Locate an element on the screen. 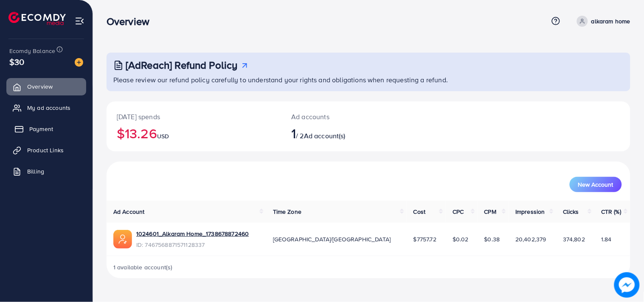 The image size is (644, 302). span: $30 is located at coordinates (17, 62).